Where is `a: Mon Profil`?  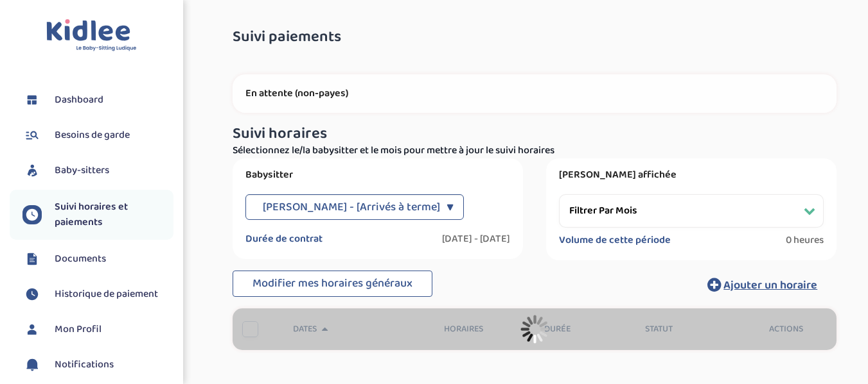 a: Mon Profil is located at coordinates (98, 330).